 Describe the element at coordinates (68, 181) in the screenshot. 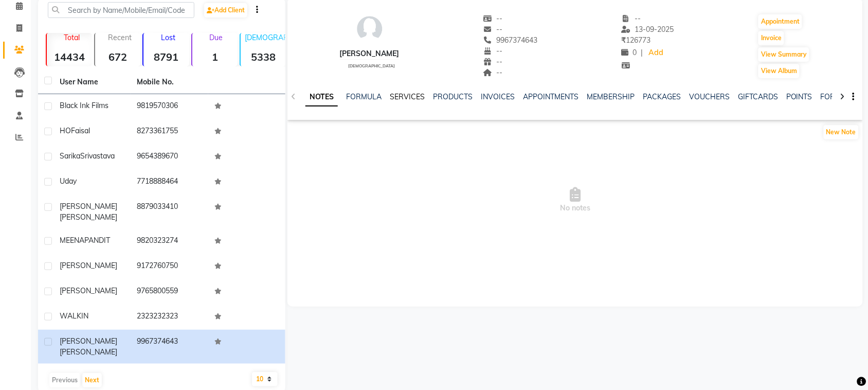

I see `span: Uday` at that location.